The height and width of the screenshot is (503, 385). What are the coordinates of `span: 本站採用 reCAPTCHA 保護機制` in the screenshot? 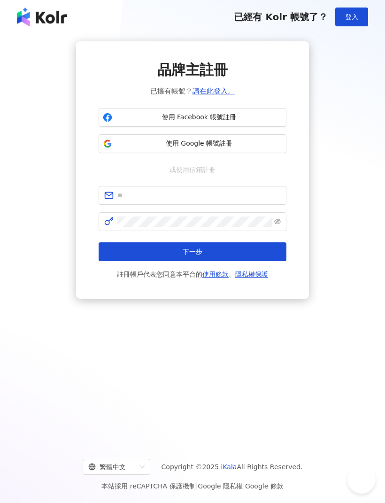 It's located at (192, 486).